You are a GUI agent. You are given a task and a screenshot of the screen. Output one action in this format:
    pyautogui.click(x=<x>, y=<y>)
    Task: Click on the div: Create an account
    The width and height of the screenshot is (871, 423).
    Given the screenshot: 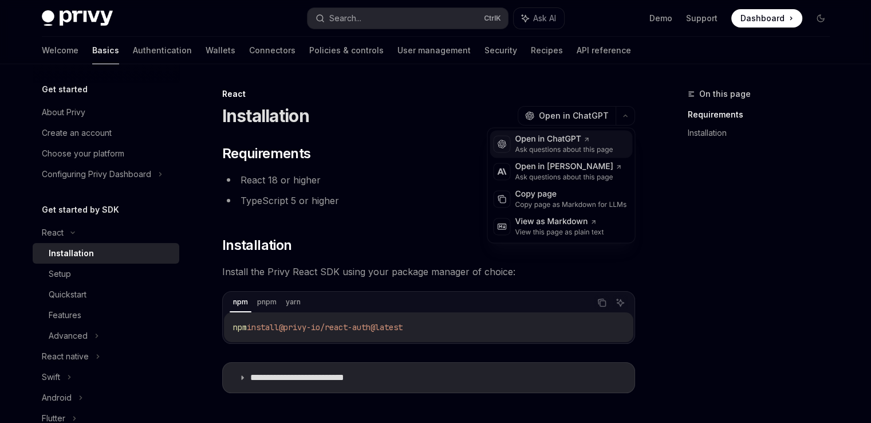 What is the action you would take?
    pyautogui.click(x=77, y=133)
    